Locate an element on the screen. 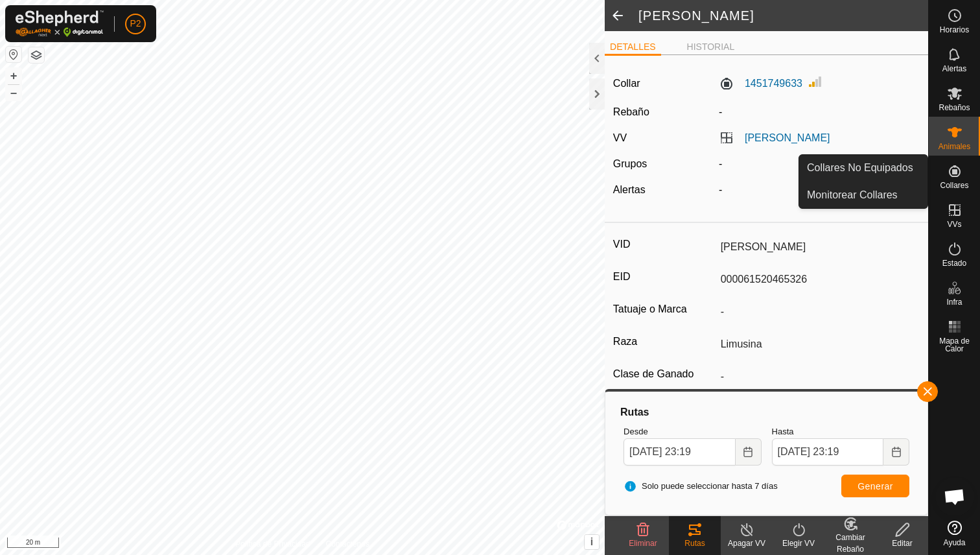 The image size is (980, 555). button: Capas del Mapa is located at coordinates (36, 55).